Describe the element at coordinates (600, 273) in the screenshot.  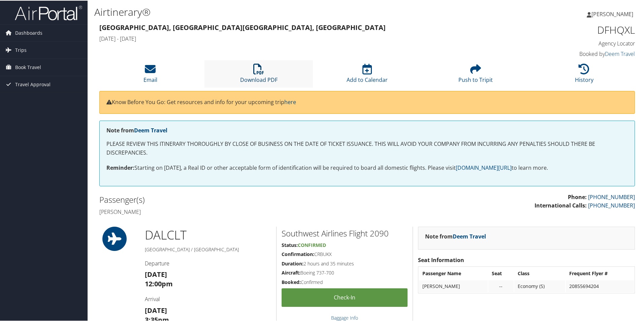
I see `th: Frequent Flyer #` at that location.